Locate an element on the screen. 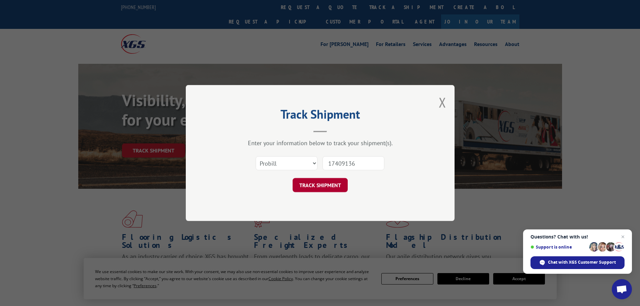  div: Chat with XGS Customer Support is located at coordinates (578, 263).